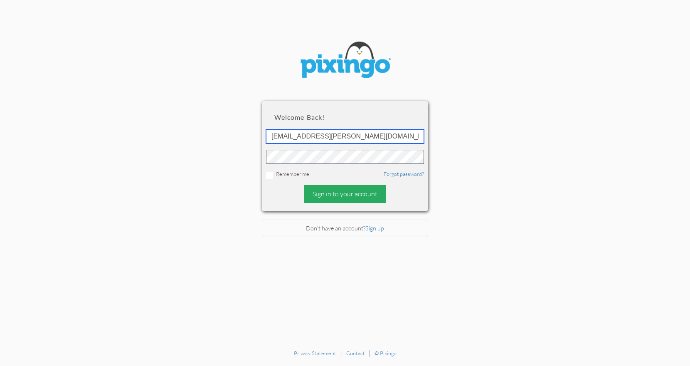  I want to click on a: © Pixingo, so click(385, 353).